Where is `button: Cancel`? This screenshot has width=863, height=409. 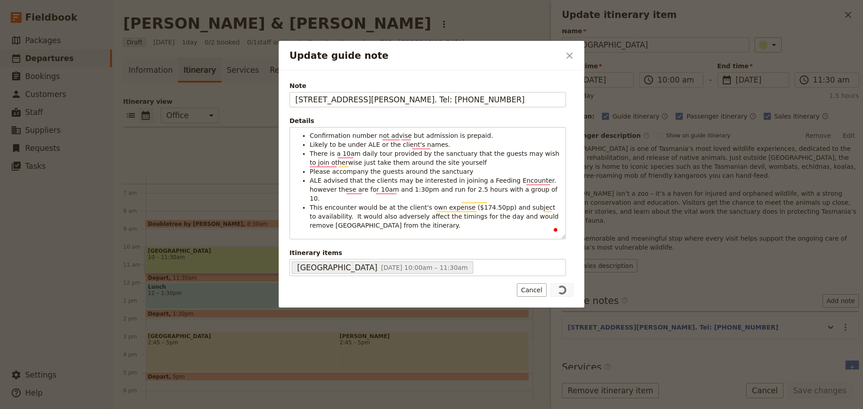 button: Cancel is located at coordinates (531, 290).